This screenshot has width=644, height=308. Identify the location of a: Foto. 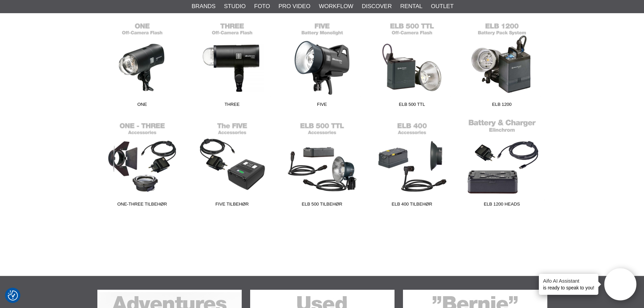
(262, 6).